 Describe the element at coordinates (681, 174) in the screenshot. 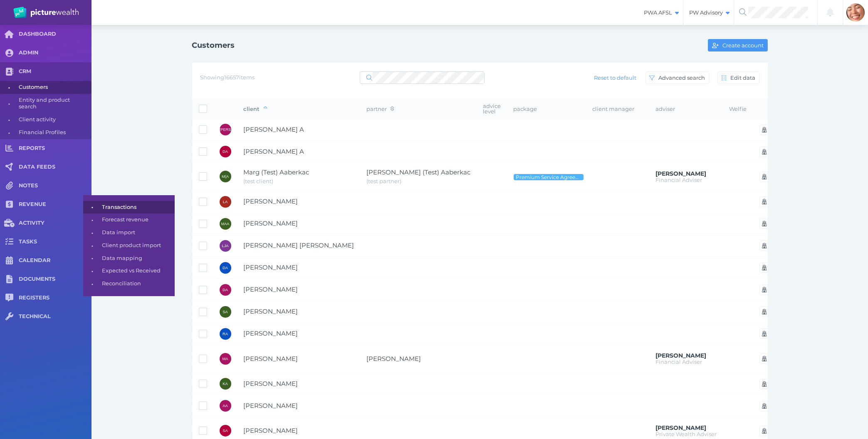

I see `span: Grant Teakle` at that location.